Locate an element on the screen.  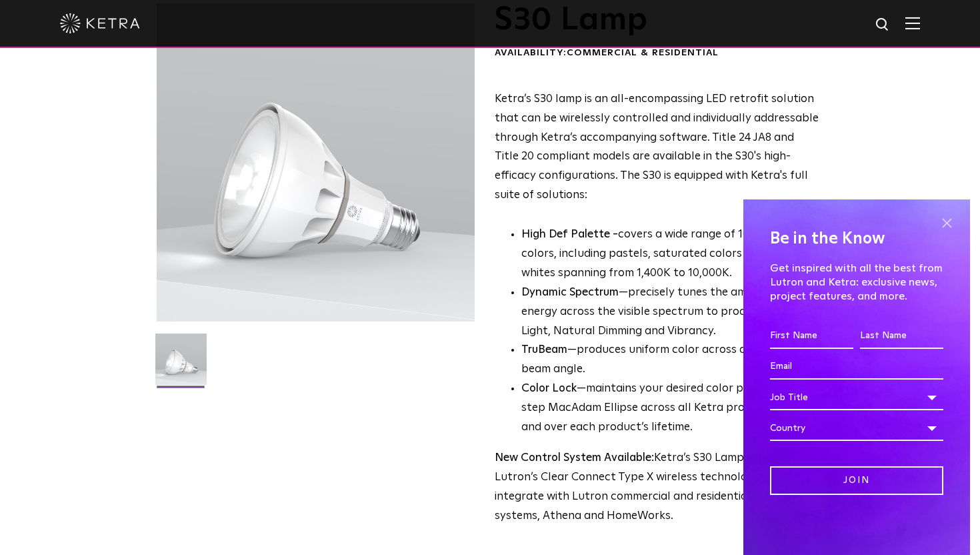
img: search icon is located at coordinates (883, 25).